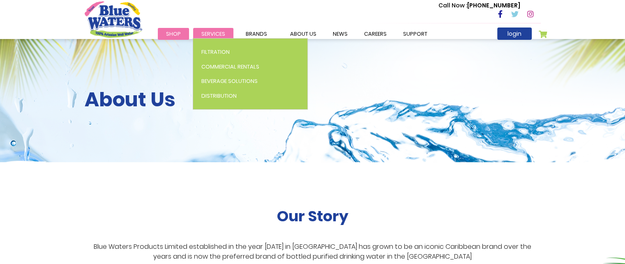 Image resolution: width=625 pixels, height=264 pixels. What do you see at coordinates (303, 34) in the screenshot?
I see `a: about us` at bounding box center [303, 34].